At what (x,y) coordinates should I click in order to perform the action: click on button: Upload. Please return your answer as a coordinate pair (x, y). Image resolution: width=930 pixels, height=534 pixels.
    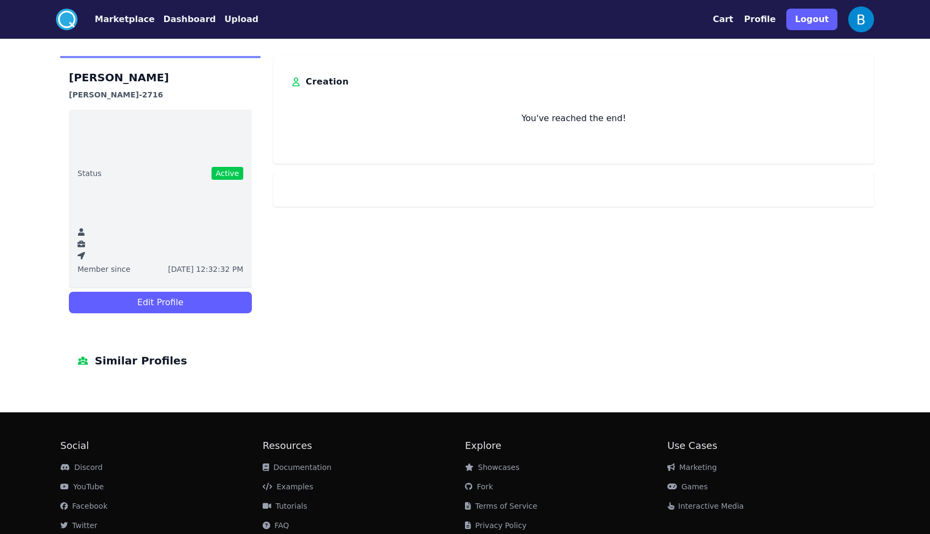
    Looking at the image, I should click on (241, 19).